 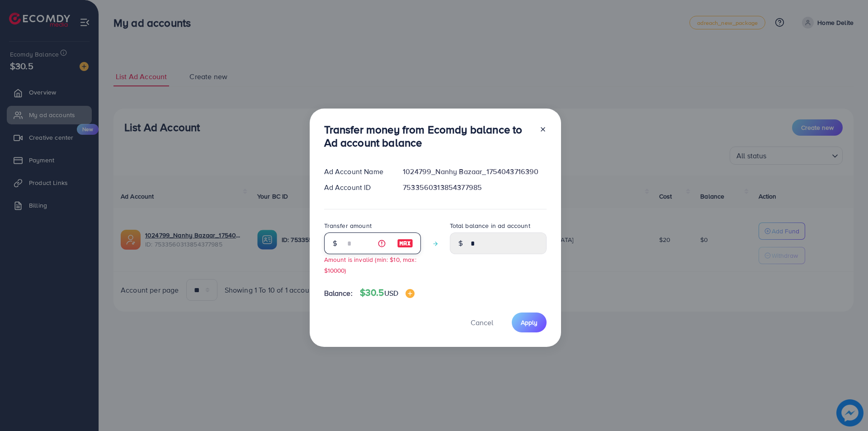 I want to click on div: 1024799_Nanhy Bazaar_1754043716390, so click(x=474, y=171).